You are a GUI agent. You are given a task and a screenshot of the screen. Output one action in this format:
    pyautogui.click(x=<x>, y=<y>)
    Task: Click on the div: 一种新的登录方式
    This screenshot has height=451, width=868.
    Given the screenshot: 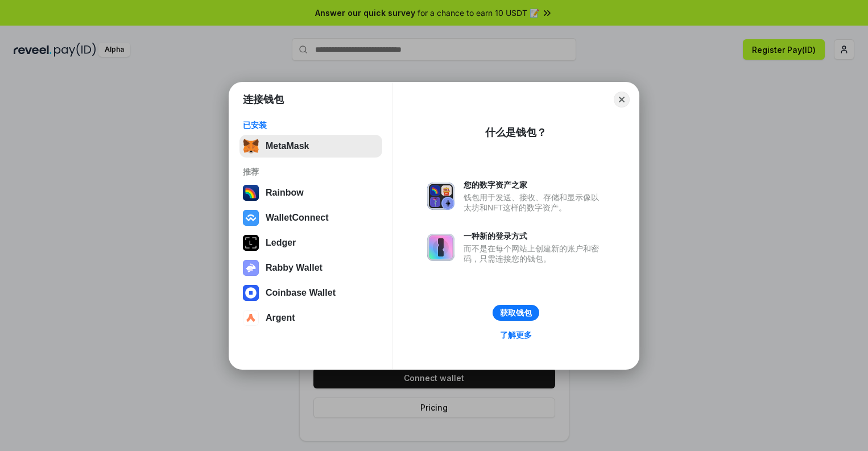 What is the action you would take?
    pyautogui.click(x=534, y=236)
    